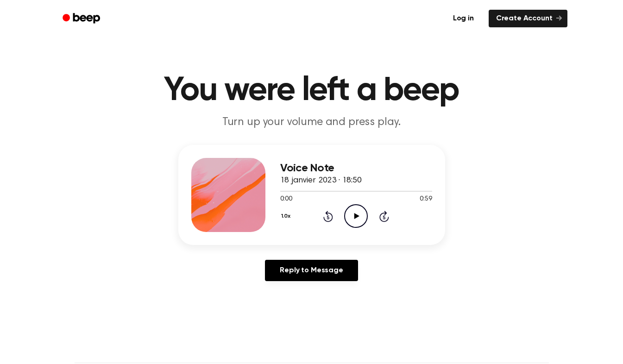  Describe the element at coordinates (312, 122) in the screenshot. I see `p: Turn up your volume and press play.` at that location.